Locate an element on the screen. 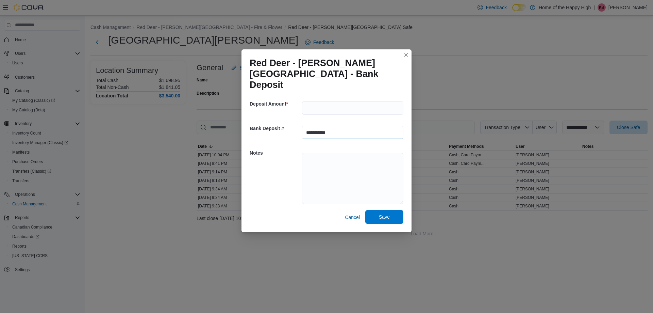 This screenshot has width=653, height=313. button: Cancel is located at coordinates (353, 217).